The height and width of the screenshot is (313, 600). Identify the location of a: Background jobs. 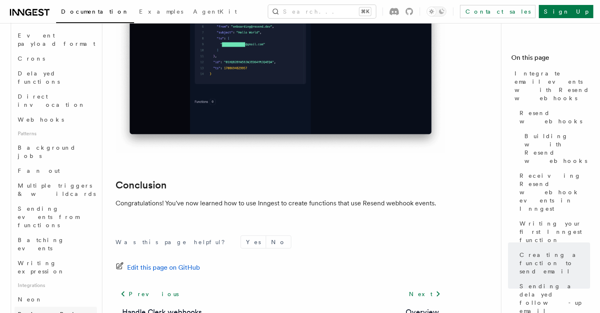
(56, 152).